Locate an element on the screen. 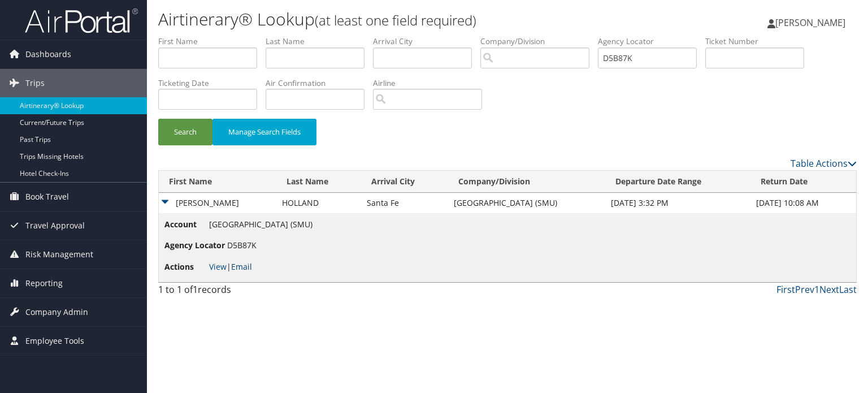 This screenshot has width=868, height=393. a: Prev is located at coordinates (804, 290).